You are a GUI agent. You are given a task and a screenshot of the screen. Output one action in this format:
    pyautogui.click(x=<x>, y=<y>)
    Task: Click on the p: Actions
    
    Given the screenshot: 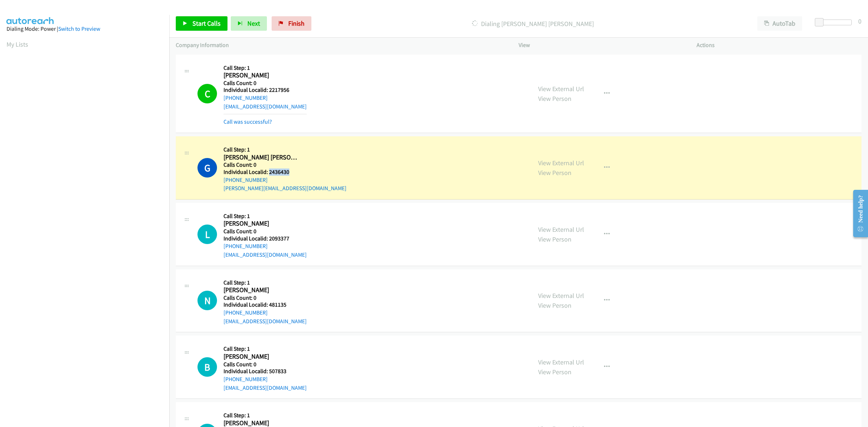 What is the action you would take?
    pyautogui.click(x=779, y=45)
    